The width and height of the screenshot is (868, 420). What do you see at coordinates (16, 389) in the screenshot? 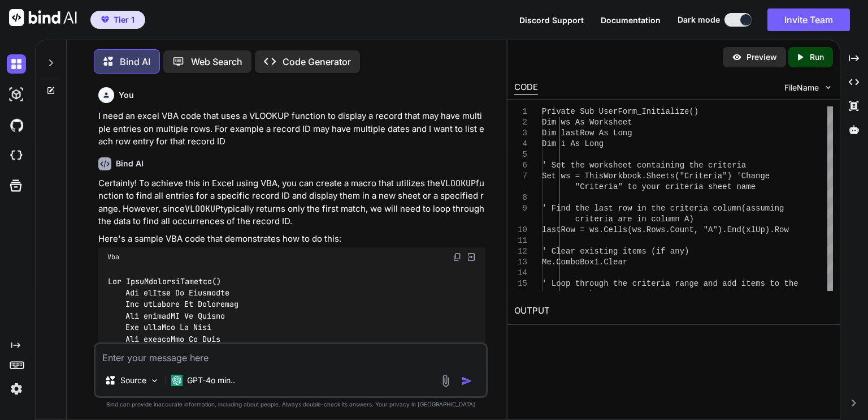
I see `img: settings` at bounding box center [16, 389].